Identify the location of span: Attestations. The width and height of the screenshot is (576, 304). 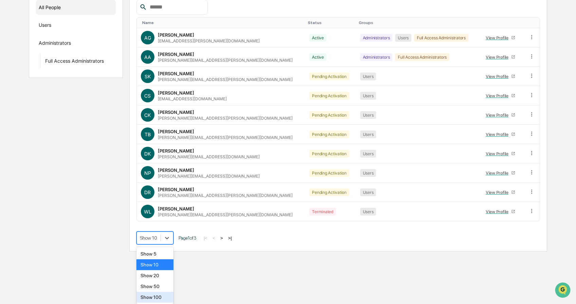
(70, 89).